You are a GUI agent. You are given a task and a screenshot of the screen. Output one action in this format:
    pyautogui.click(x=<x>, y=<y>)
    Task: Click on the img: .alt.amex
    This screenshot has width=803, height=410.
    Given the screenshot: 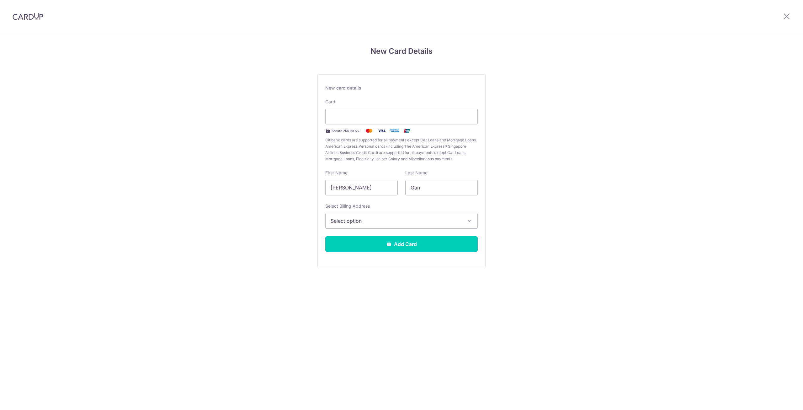 What is the action you would take?
    pyautogui.click(x=395, y=131)
    